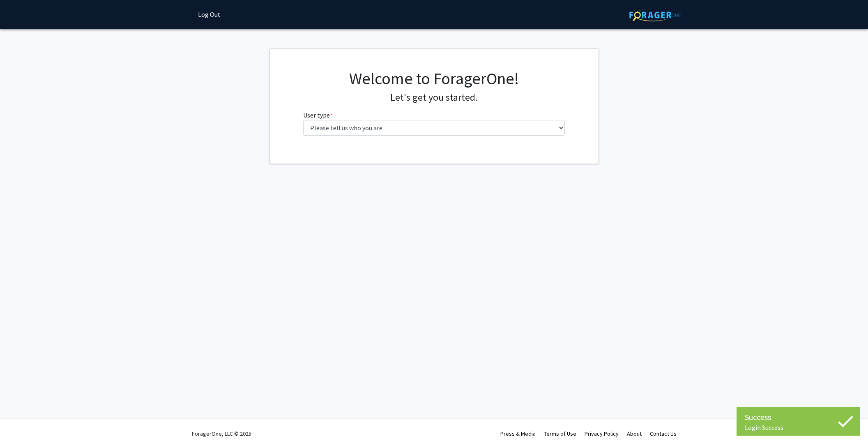 This screenshot has height=448, width=868. What do you see at coordinates (434, 78) in the screenshot?
I see `h1: Welcome to ForagerOne!` at bounding box center [434, 78].